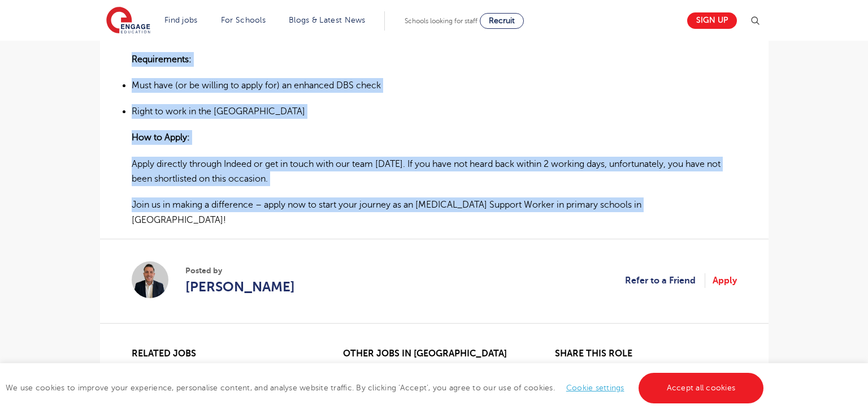 The width and height of the screenshot is (868, 413). Describe the element at coordinates (502, 20) in the screenshot. I see `a: Recruit` at that location.